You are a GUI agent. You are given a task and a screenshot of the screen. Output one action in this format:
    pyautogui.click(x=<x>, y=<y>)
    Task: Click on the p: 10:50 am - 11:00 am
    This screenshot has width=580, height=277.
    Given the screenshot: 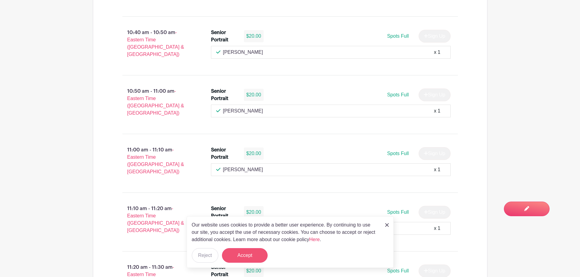 What is the action you would take?
    pyautogui.click(x=157, y=102)
    